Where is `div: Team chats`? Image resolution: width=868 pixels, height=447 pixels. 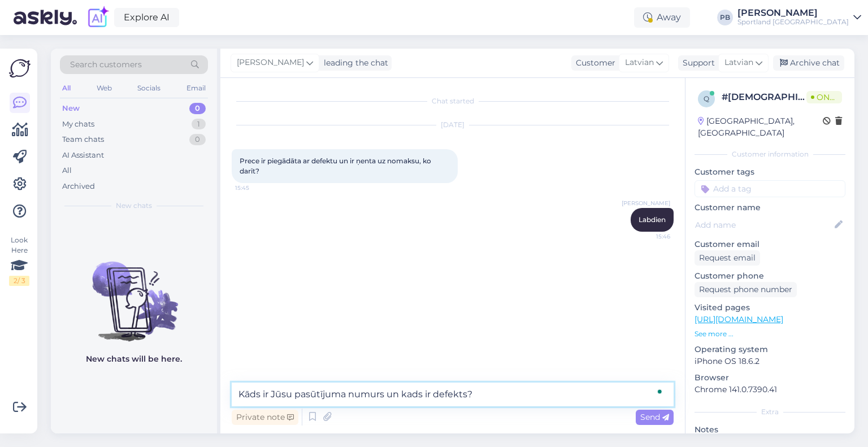 div: Team chats is located at coordinates (83, 140).